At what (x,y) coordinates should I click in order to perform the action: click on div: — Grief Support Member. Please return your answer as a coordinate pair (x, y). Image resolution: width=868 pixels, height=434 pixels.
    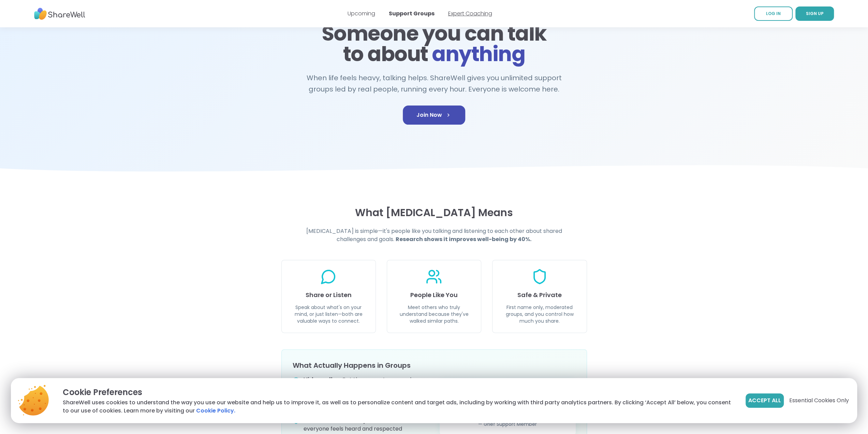
    Looking at the image, I should click on (507, 424).